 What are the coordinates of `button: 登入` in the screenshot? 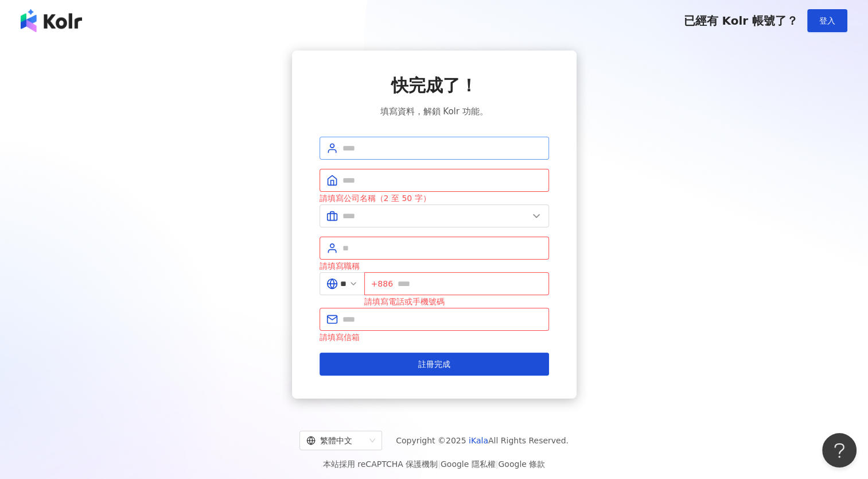 It's located at (828, 21).